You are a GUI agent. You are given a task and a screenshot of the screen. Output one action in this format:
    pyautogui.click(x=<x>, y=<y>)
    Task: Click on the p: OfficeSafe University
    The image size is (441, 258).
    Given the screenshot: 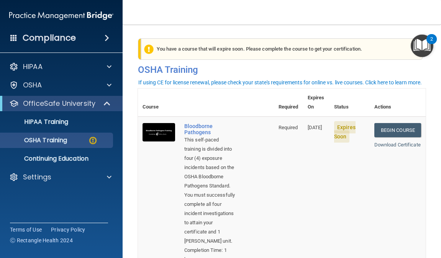 What is the action you would take?
    pyautogui.click(x=59, y=103)
    